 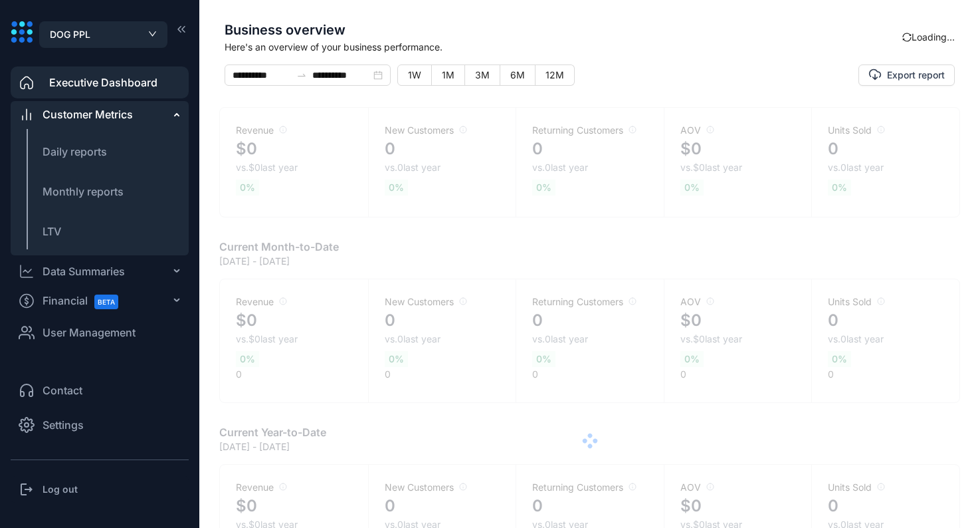 I want to click on span: to, so click(x=302, y=75).